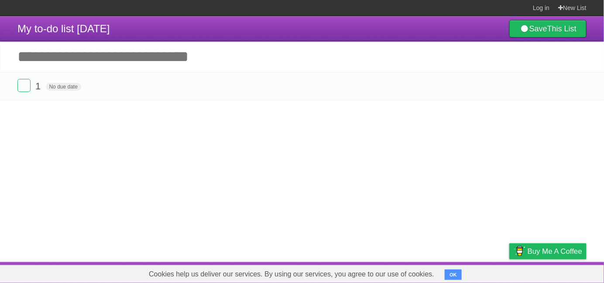 The height and width of the screenshot is (283, 604). I want to click on b: This List, so click(562, 29).